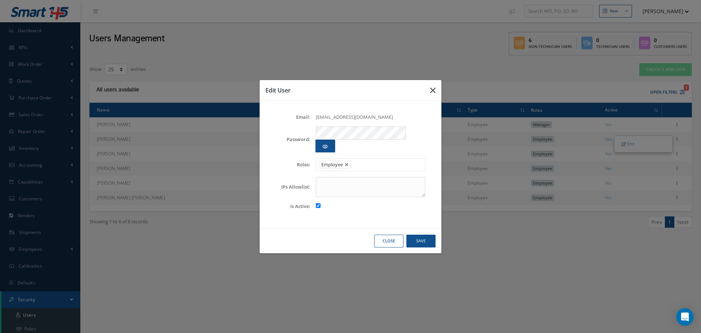 The height and width of the screenshot is (333, 701). What do you see at coordinates (389, 241) in the screenshot?
I see `button: Close` at bounding box center [389, 241].